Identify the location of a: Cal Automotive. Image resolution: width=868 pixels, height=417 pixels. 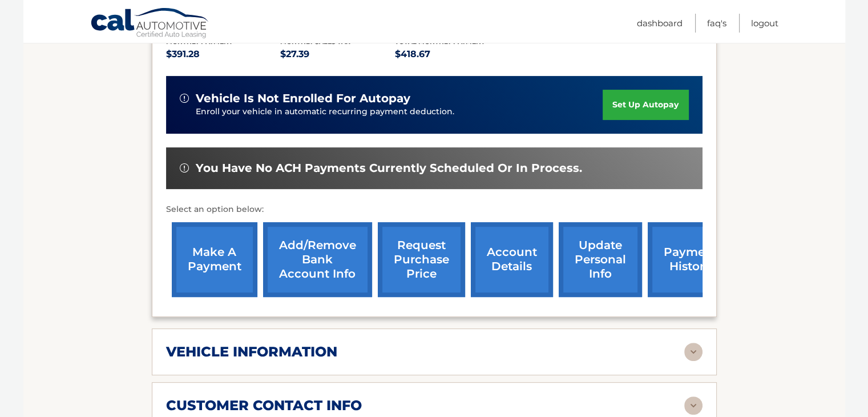
(150, 24).